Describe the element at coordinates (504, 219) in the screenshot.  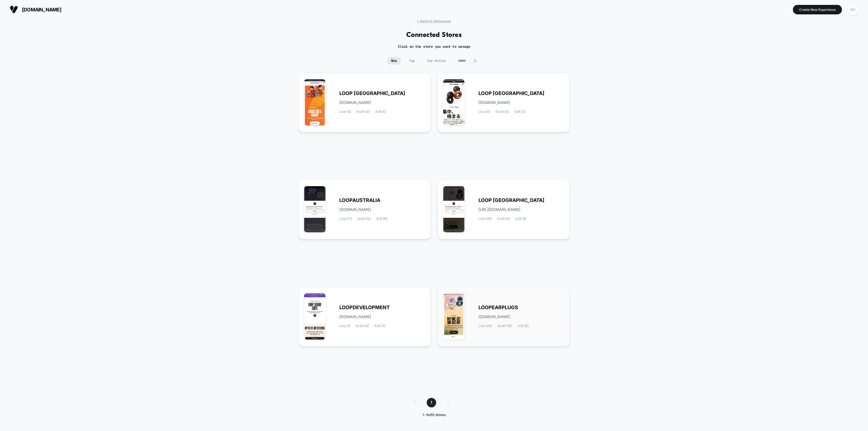
I see `span: Draft (5)` at that location.